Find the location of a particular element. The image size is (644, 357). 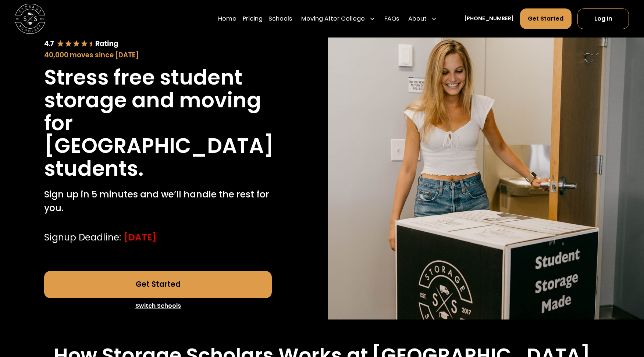

a: FAQs is located at coordinates (392, 19).